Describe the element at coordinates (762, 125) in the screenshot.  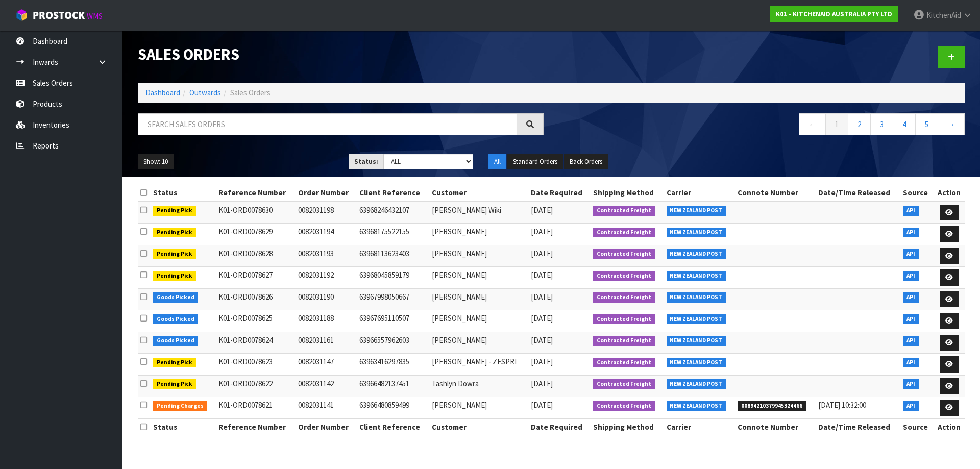
I see `nav: Page navigation` at that location.